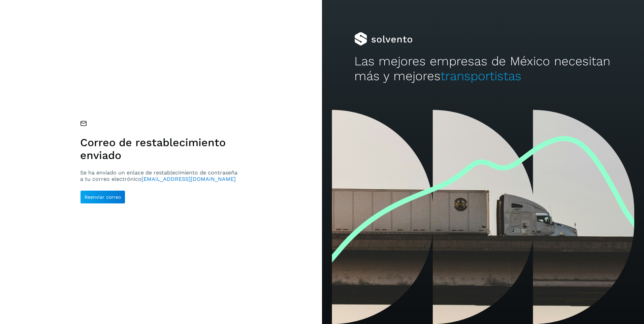 This screenshot has height=324, width=644. What do you see at coordinates (103, 197) in the screenshot?
I see `button: Reenviar correo` at bounding box center [103, 197].